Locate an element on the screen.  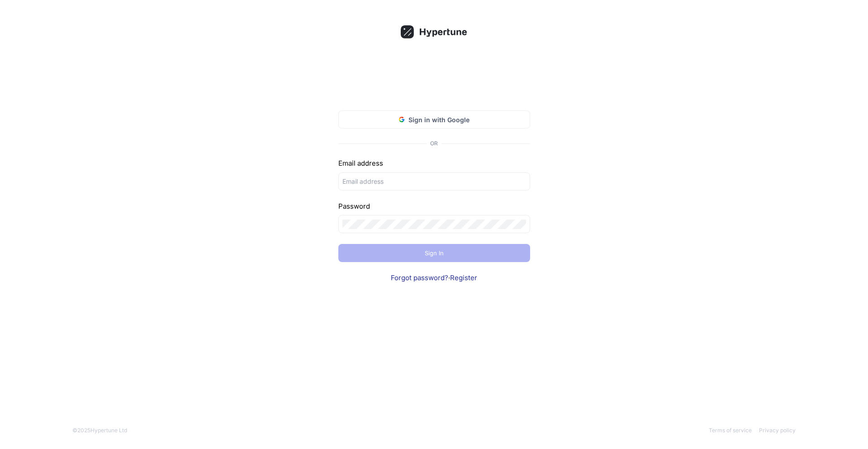
div: © 2025 Hypertune Ltd is located at coordinates (99, 430).